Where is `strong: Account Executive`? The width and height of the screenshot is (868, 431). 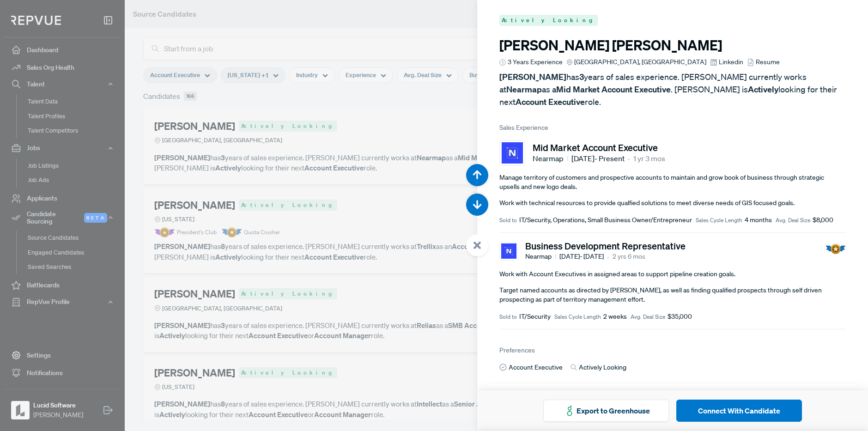
strong: Account Executive is located at coordinates (550, 101).